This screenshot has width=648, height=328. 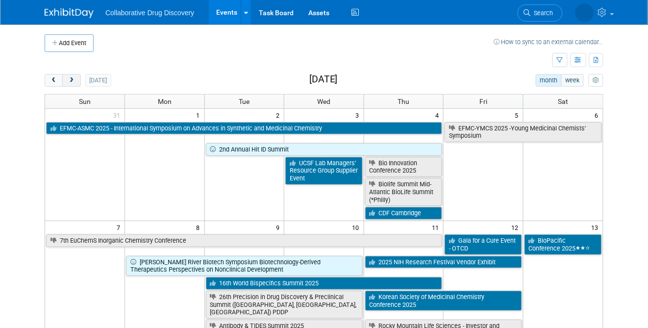 What do you see at coordinates (540, 13) in the screenshot?
I see `a: Search` at bounding box center [540, 13].